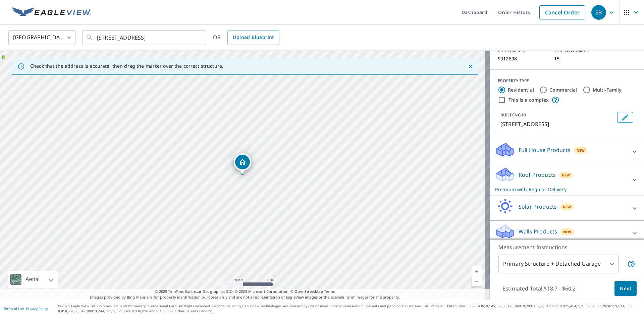  What do you see at coordinates (538, 207) in the screenshot?
I see `p: Solar Products` at bounding box center [538, 207].